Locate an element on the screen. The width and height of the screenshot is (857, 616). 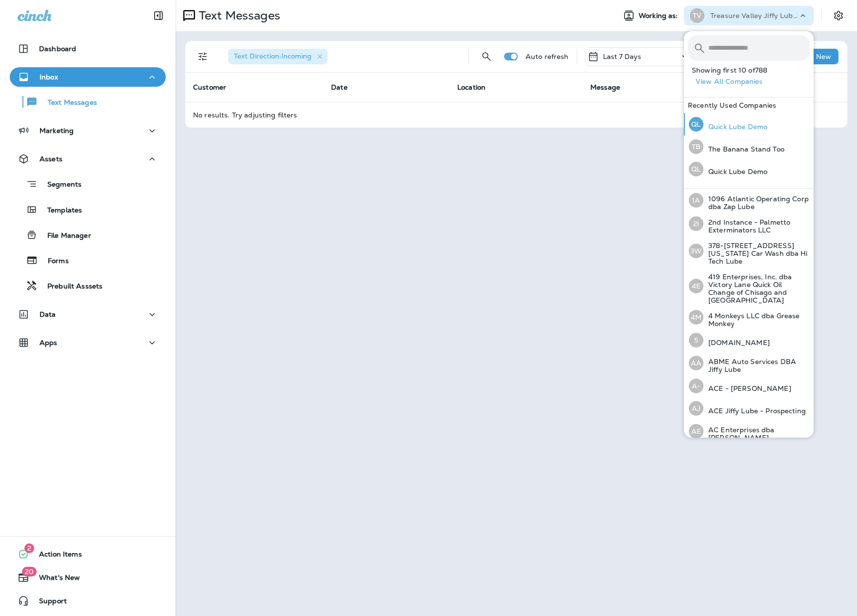
p: Prebuilt Asssets is located at coordinates (70, 286).